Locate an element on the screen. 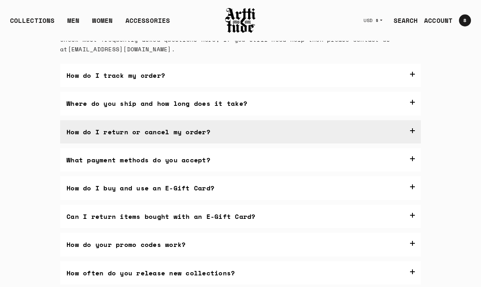  a: ACCOUNT is located at coordinates (435, 20).